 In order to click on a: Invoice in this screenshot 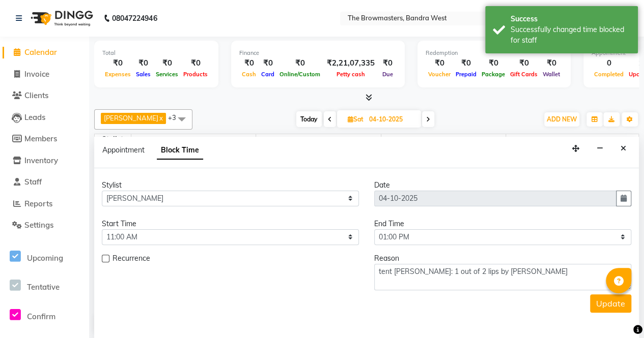, I will do `click(44, 74)`.